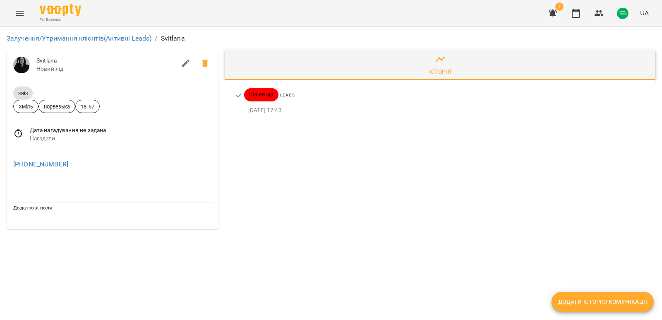 The width and height of the screenshot is (662, 320). Describe the element at coordinates (121, 130) in the screenshot. I see `span: Дата нагадування не задана` at that location.